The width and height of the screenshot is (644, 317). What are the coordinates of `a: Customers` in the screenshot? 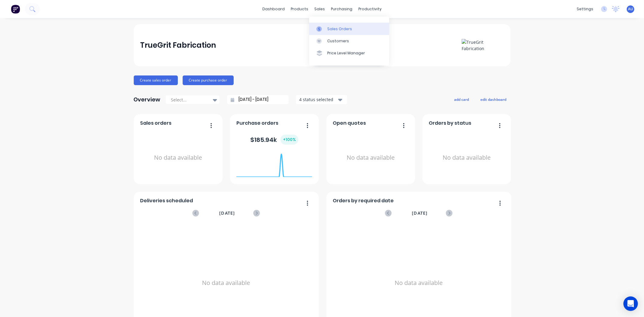 It's located at (349, 41).